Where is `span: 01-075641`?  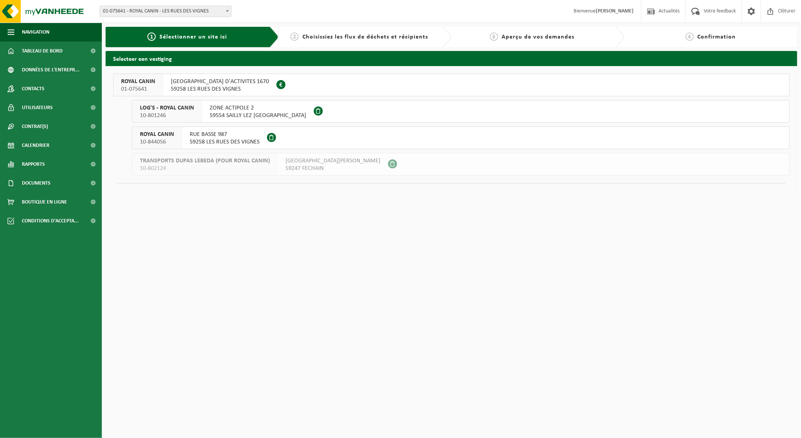 span: 01-075641 is located at coordinates (138, 89).